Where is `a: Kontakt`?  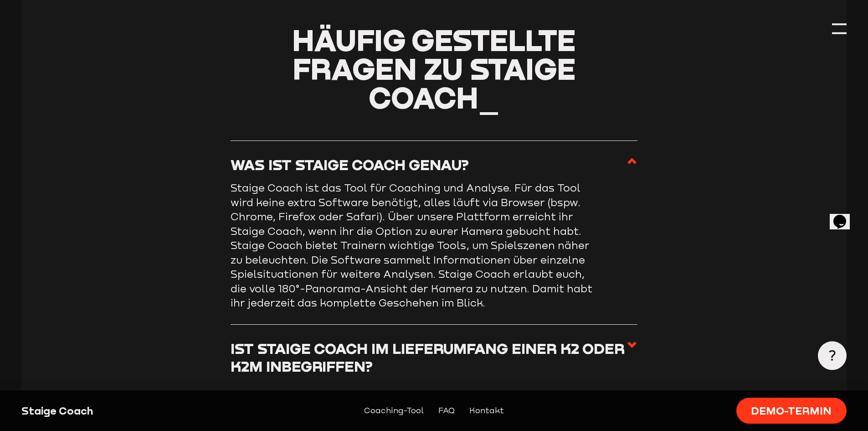 a: Kontakt is located at coordinates (487, 410).